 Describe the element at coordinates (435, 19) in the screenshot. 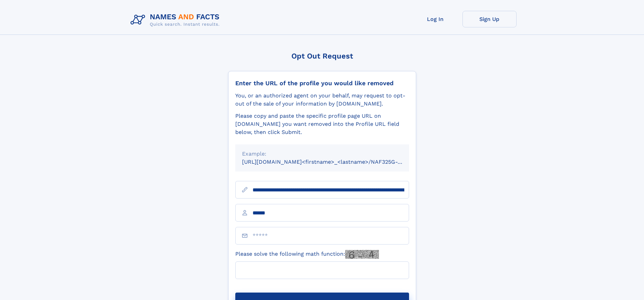

I see `a: Log In` at that location.